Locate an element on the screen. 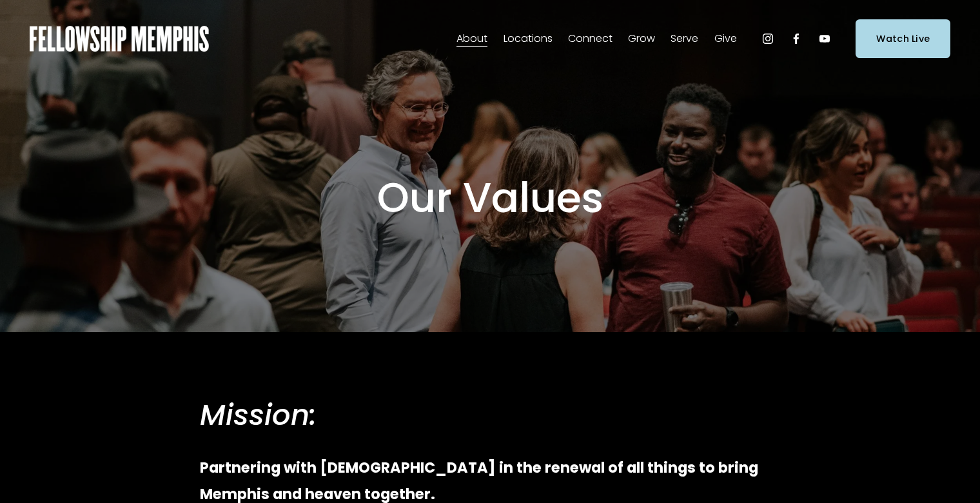 The image size is (980, 503). a: YouTube is located at coordinates (825, 39).